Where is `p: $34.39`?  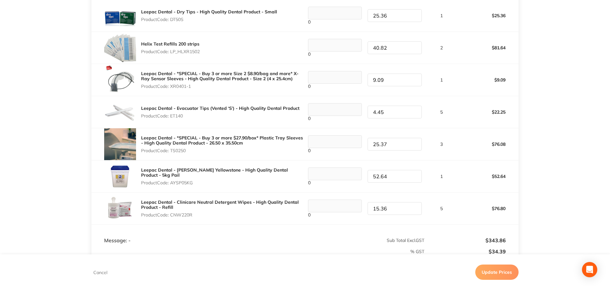 p: $34.39 is located at coordinates (466, 252).